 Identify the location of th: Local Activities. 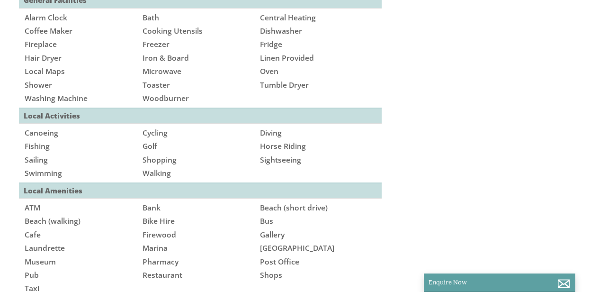
(200, 115).